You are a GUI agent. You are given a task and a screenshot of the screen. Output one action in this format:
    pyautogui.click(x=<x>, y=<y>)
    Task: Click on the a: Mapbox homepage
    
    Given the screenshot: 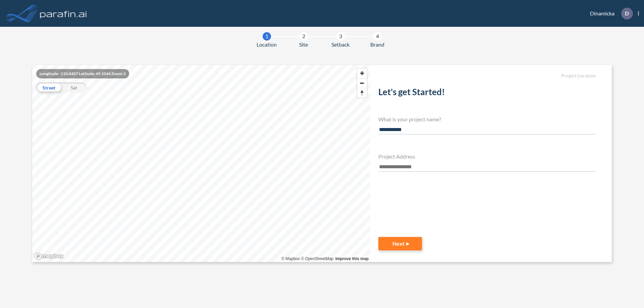 What is the action you would take?
    pyautogui.click(x=49, y=256)
    